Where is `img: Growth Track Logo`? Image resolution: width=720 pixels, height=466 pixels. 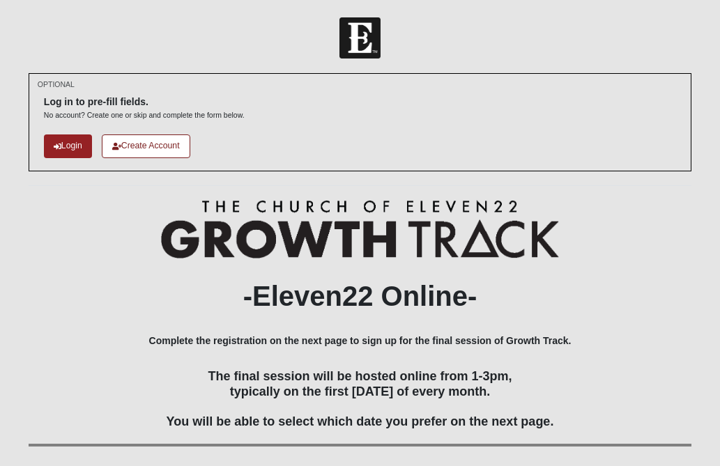
img: Growth Track Logo is located at coordinates (360, 229).